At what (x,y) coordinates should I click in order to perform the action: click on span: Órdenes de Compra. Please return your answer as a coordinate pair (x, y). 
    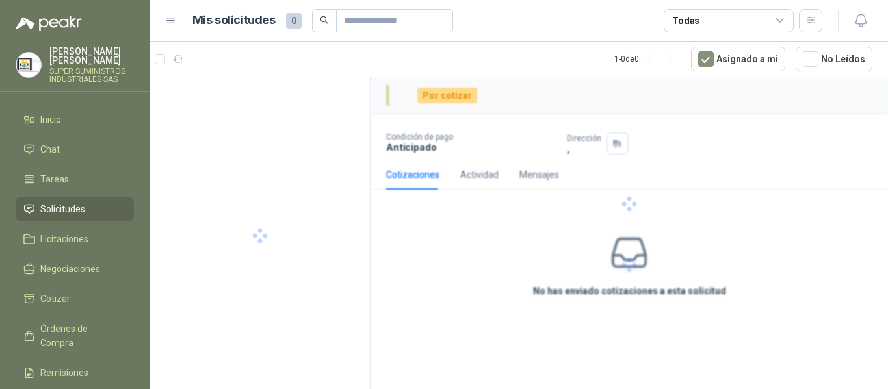
    Looking at the image, I should click on (81, 336).